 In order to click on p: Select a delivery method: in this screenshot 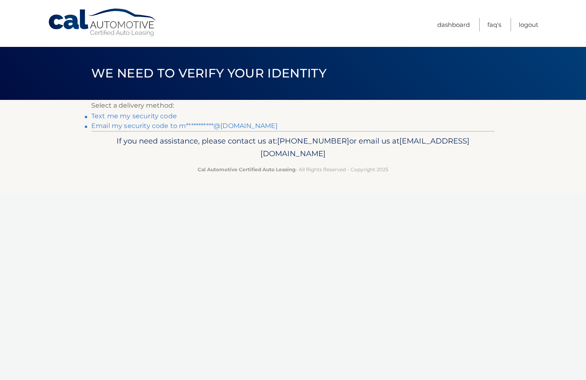, I will do `click(293, 106)`.